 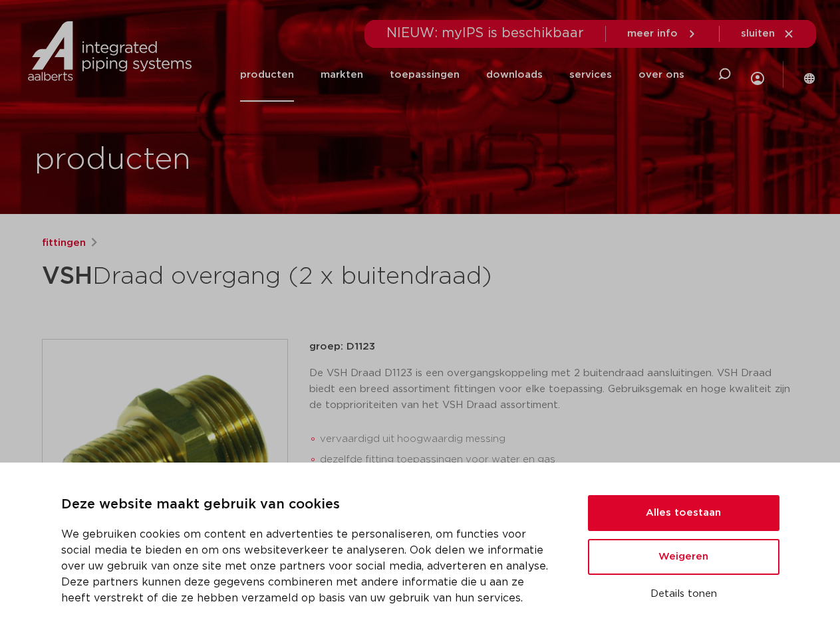 What do you see at coordinates (559, 459) in the screenshot?
I see `li: dezelfde fitting toepassingen voor water en gas` at bounding box center [559, 459].